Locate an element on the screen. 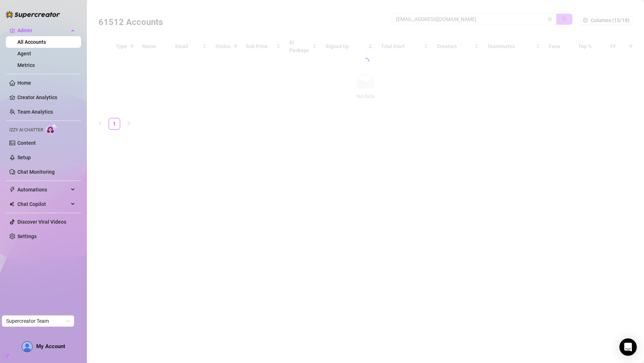  a: Metrics is located at coordinates (26, 65).